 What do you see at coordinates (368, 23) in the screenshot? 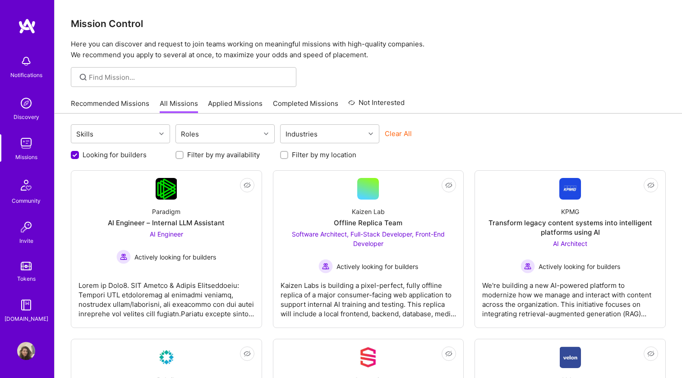
I see `h3: Mission Control` at bounding box center [368, 23].